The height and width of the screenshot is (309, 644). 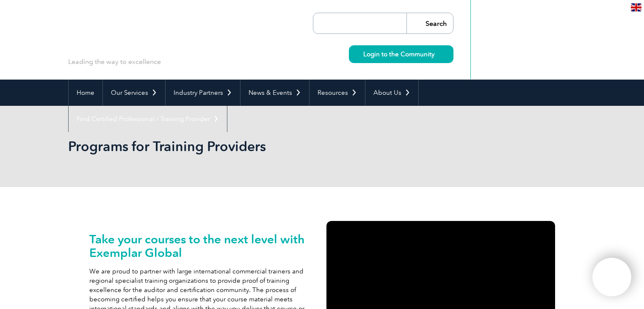 I want to click on a: News & Events, so click(x=275, y=93).